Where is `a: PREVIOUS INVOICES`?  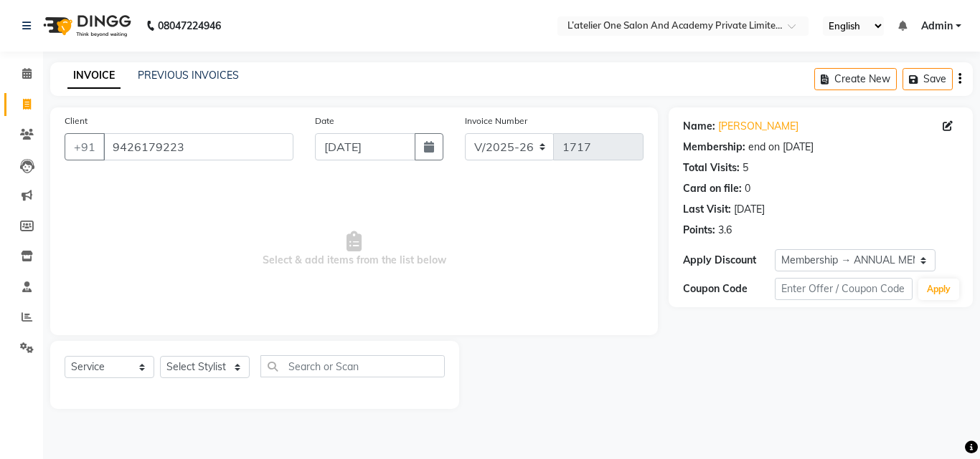 a: PREVIOUS INVOICES is located at coordinates (188, 75).